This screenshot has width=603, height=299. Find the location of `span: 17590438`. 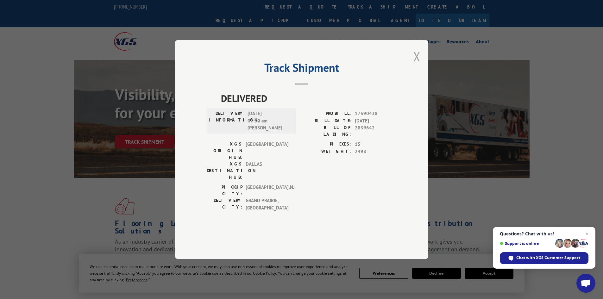

span: 17590438 is located at coordinates (376, 114).